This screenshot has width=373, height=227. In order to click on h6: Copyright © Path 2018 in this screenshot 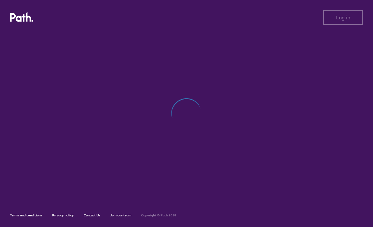, I will do `click(159, 216)`.